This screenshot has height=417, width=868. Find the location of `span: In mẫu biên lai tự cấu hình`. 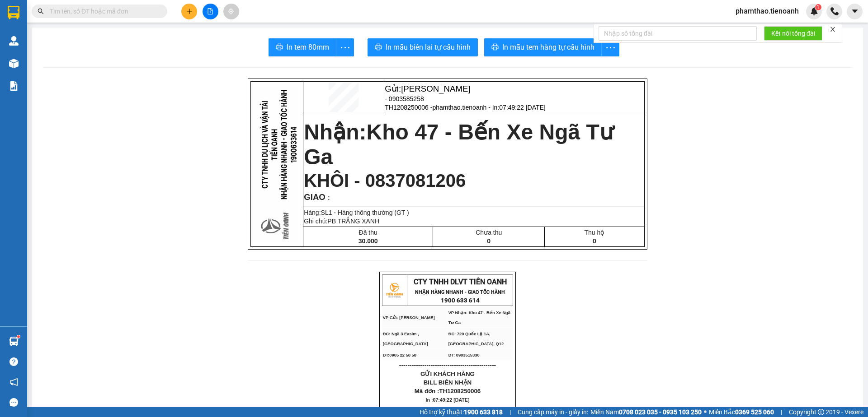

span: In mẫu biên lai tự cấu hình is located at coordinates (428, 47).